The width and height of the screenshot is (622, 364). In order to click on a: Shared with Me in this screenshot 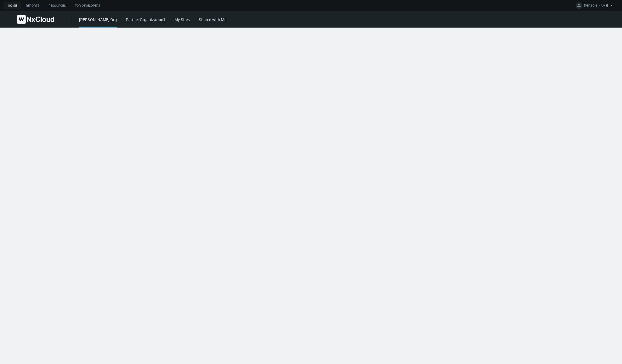, I will do `click(212, 19)`.